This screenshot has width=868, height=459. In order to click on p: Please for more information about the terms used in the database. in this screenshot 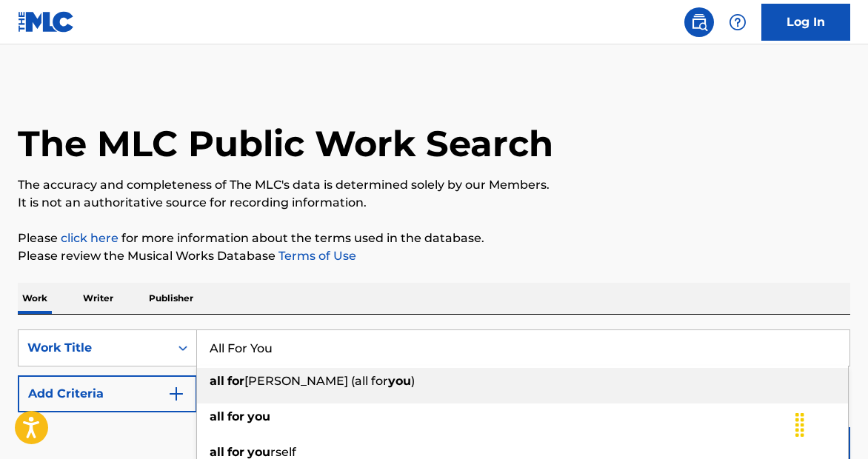, I will do `click(434, 238)`.